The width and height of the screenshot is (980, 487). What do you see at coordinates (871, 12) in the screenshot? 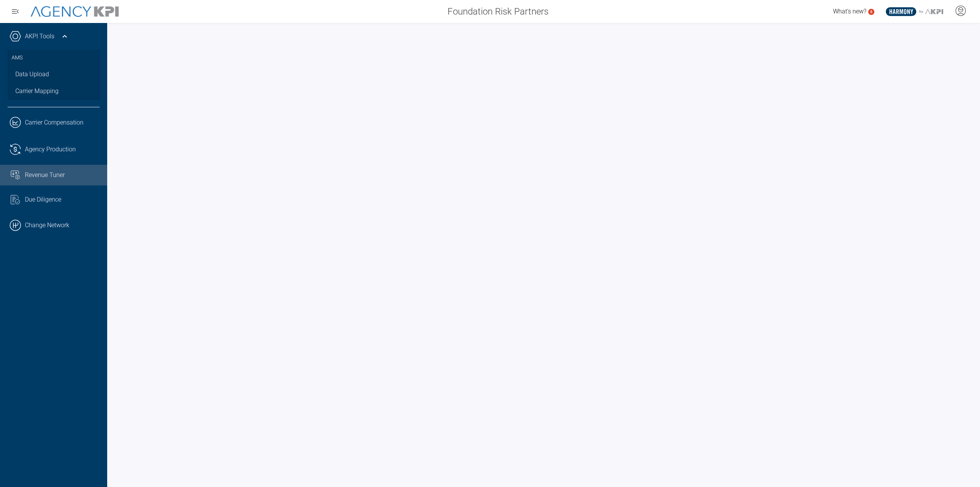
I see `a: 5` at bounding box center [871, 12].